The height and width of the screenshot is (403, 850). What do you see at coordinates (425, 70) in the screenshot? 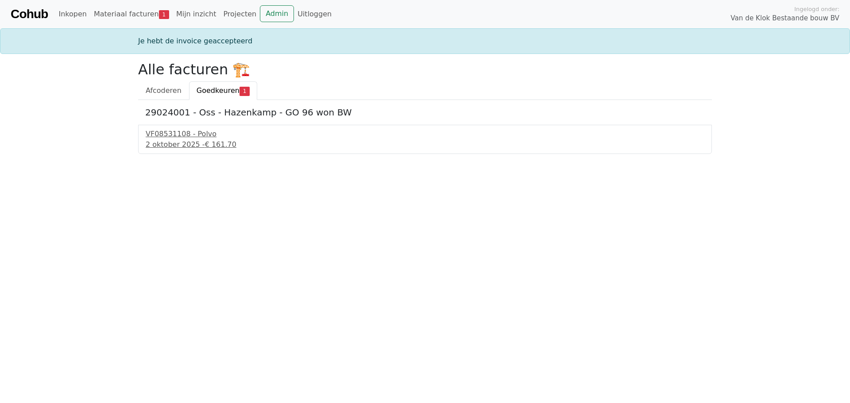
I see `h2: Alle facturen 🏗️` at bounding box center [425, 70].